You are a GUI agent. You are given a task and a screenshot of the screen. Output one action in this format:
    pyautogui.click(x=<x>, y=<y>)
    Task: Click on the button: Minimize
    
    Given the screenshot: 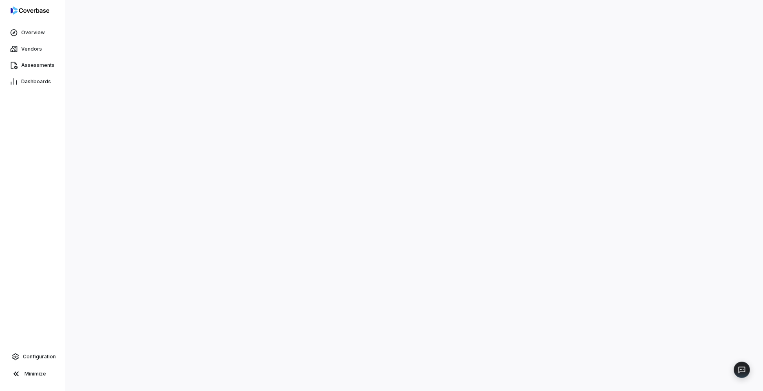 What is the action you would take?
    pyautogui.click(x=32, y=374)
    